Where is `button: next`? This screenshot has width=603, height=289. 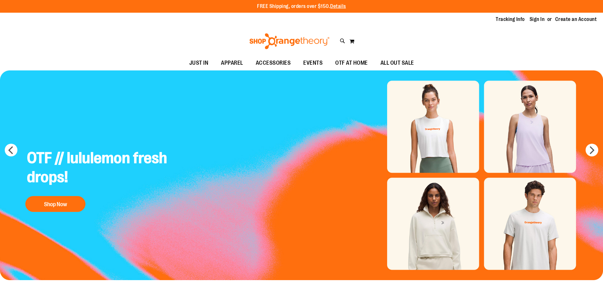 button: next is located at coordinates (592, 150).